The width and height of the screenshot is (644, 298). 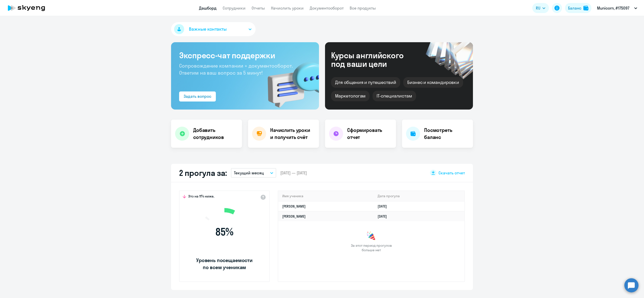 What do you see at coordinates (574, 8) in the screenshot?
I see `div: Баланс` at bounding box center [574, 8].